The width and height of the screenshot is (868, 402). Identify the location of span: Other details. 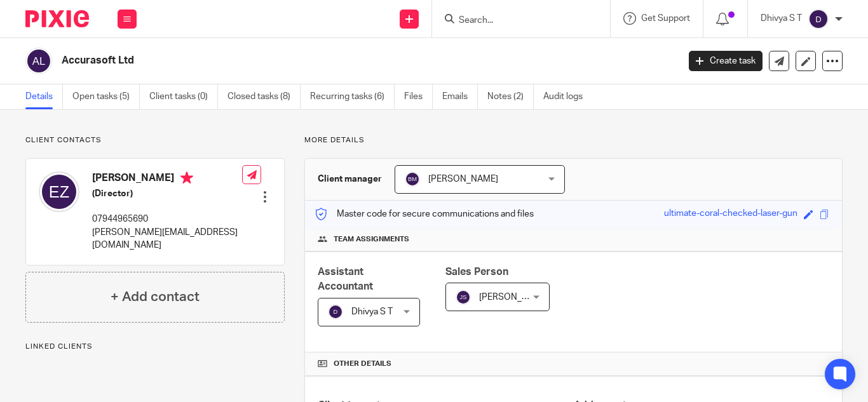
(362, 364).